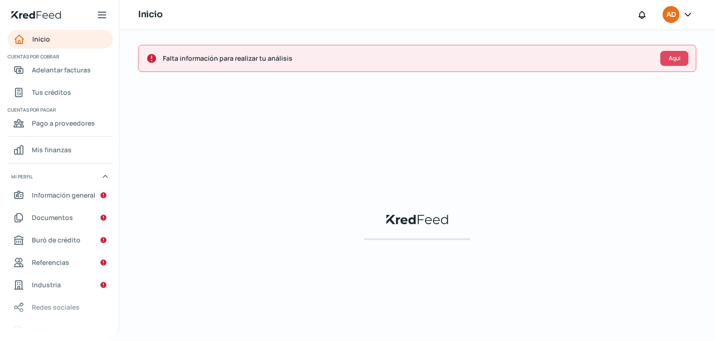  Describe the element at coordinates (59, 110) in the screenshot. I see `span: Cuentas por pagar` at that location.